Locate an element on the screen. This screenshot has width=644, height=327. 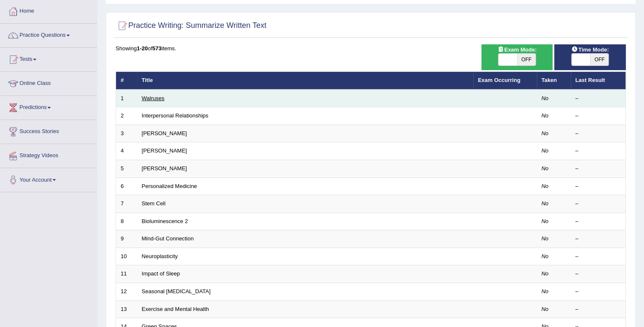
td: 4 is located at coordinates (126, 152).